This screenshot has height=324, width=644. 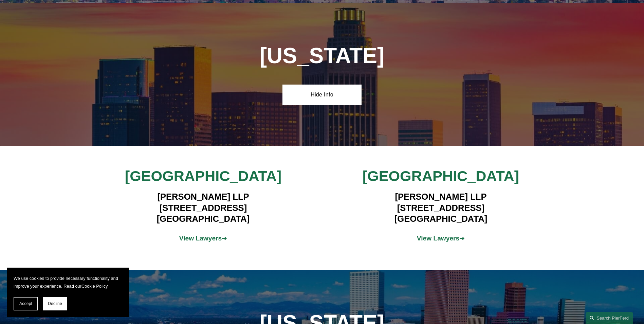 I want to click on span: Accept, so click(x=26, y=304).